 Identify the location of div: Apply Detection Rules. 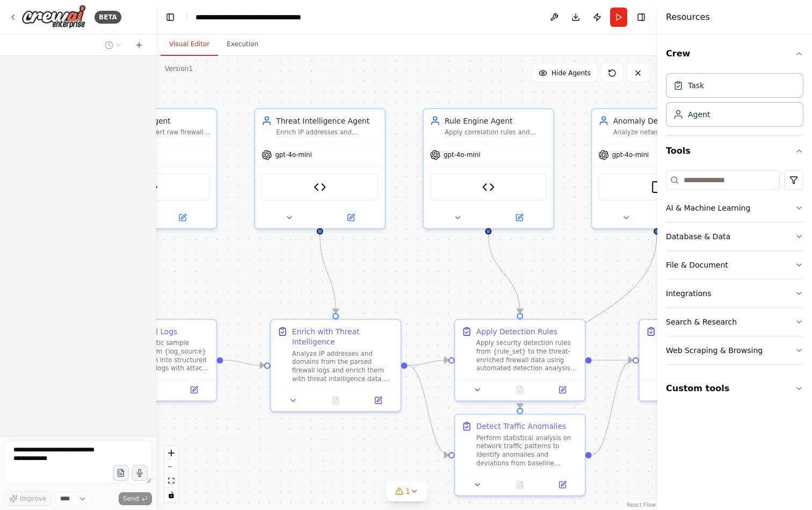
(517, 332).